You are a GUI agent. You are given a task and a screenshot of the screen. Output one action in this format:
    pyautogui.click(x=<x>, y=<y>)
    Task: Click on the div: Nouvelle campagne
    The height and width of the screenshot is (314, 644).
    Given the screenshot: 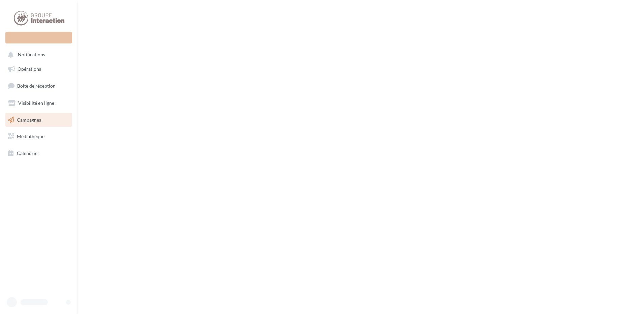 What is the action you would take?
    pyautogui.click(x=39, y=38)
    